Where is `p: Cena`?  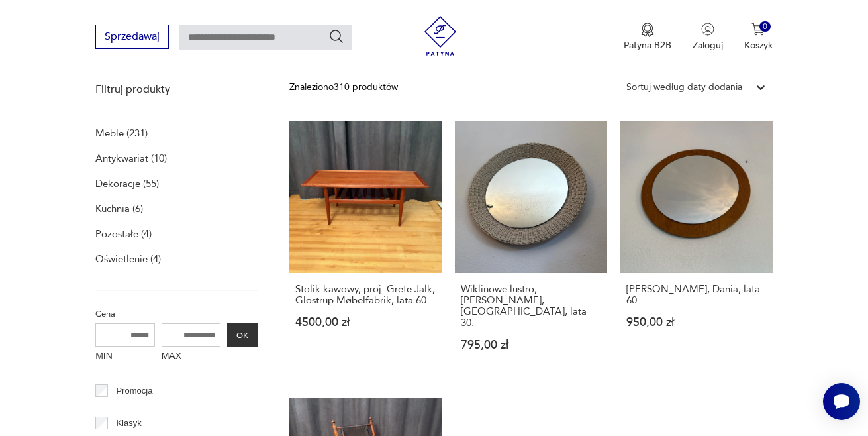 p: Cena is located at coordinates (177, 314).